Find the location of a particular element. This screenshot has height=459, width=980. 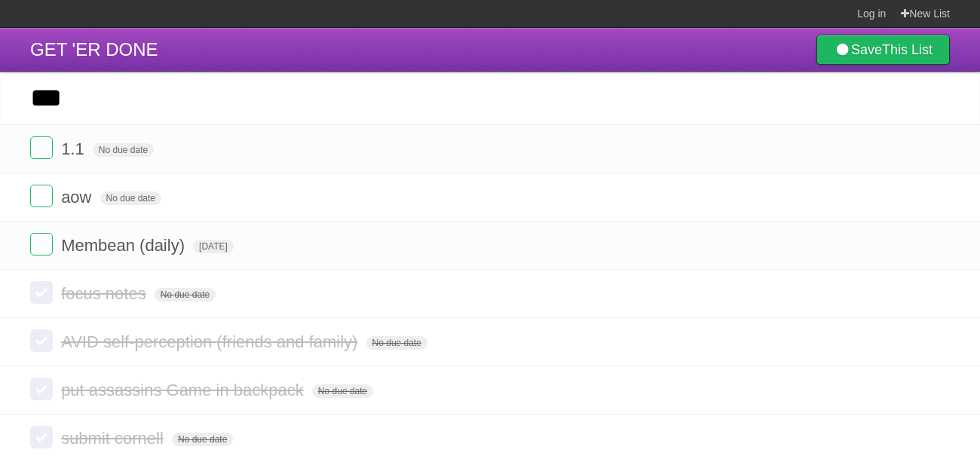

a: SaveThis List is located at coordinates (883, 50).